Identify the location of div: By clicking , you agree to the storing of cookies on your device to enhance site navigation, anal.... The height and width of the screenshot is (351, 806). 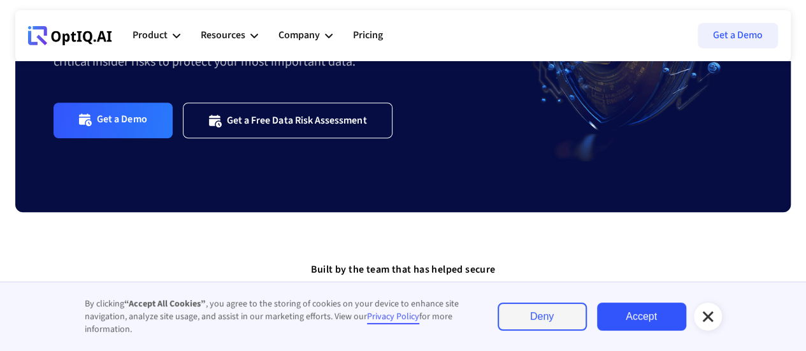
(278, 317).